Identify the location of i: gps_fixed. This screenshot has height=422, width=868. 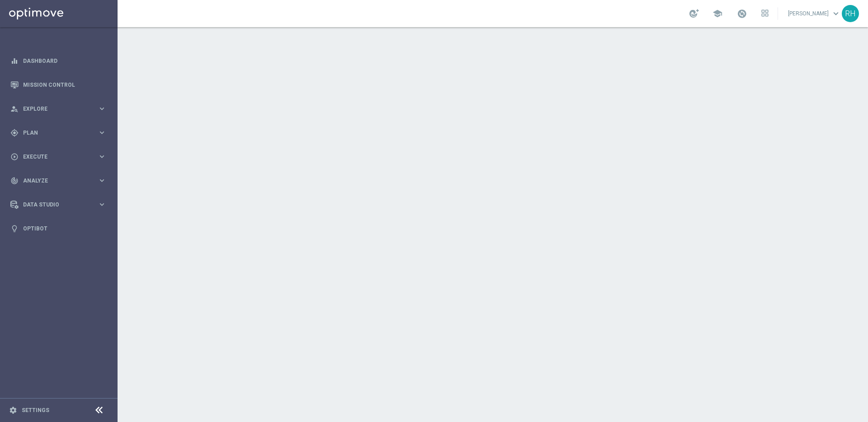
(14, 133).